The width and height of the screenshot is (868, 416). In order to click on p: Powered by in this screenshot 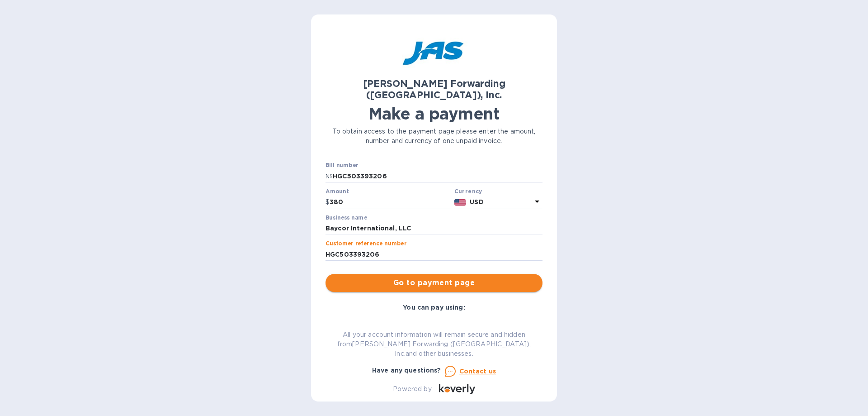, I will do `click(412, 388)`.